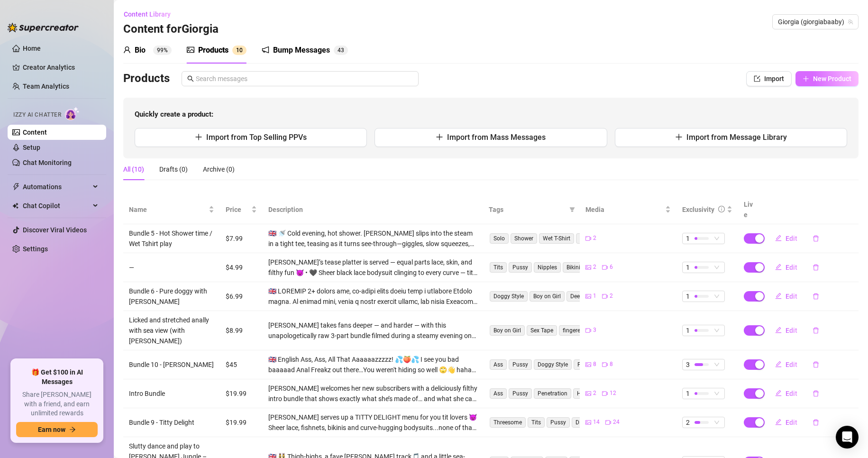  I want to click on span: Import, so click(775, 78).